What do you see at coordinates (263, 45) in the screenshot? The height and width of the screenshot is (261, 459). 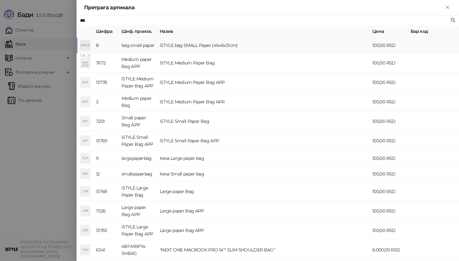 I see `td: iSTYLE bag SMALL Paper (41x41x31cm)` at bounding box center [263, 45].